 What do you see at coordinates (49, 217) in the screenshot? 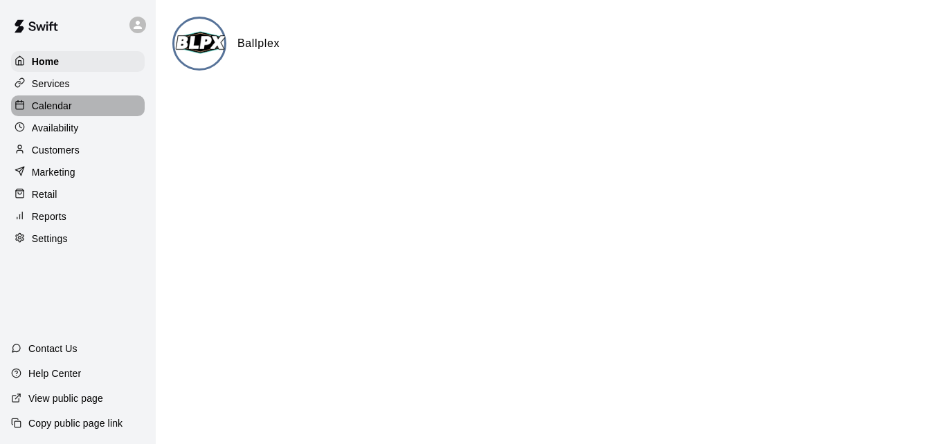
I see `p: Reports` at bounding box center [49, 217].